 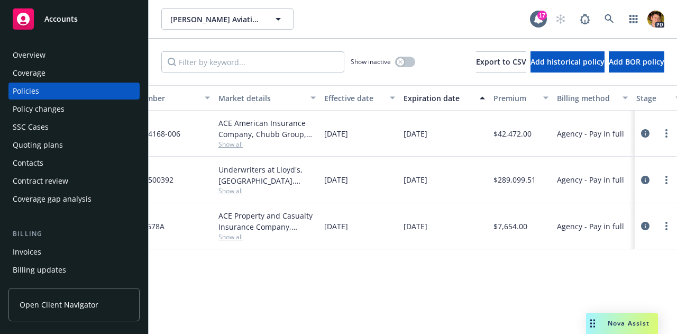 What do you see at coordinates (354, 98) in the screenshot?
I see `div: Effective date` at bounding box center [354, 98].